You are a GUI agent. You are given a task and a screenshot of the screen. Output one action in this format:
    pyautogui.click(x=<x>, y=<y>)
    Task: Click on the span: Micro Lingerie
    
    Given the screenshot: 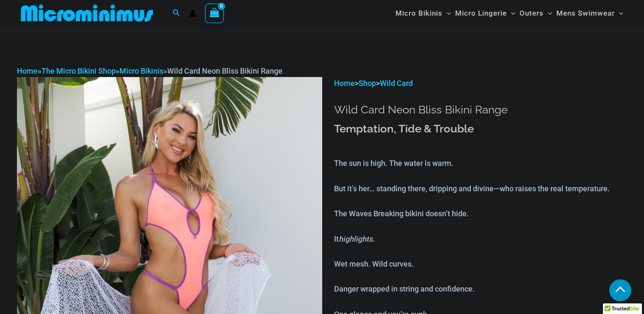 What is the action you would take?
    pyautogui.click(x=481, y=13)
    